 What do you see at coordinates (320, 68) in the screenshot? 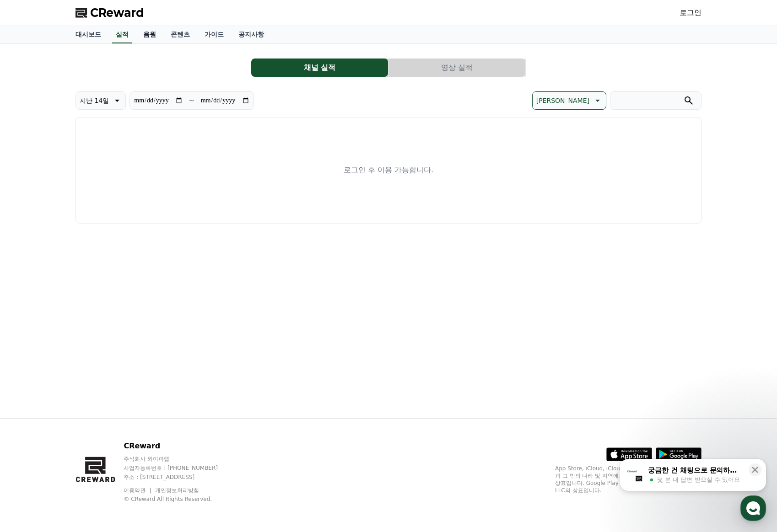
I see `button: 채널 실적` at bounding box center [320, 68].